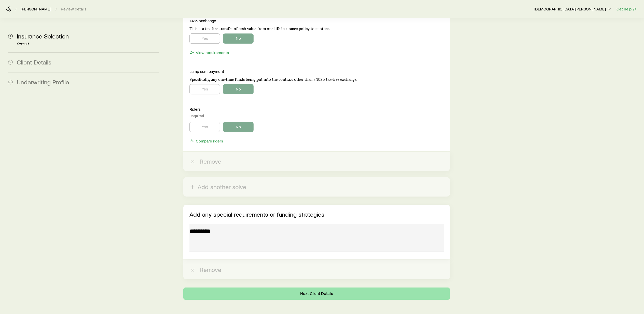 The image size is (644, 314). What do you see at coordinates (11, 36) in the screenshot?
I see `span: 1` at bounding box center [11, 36].